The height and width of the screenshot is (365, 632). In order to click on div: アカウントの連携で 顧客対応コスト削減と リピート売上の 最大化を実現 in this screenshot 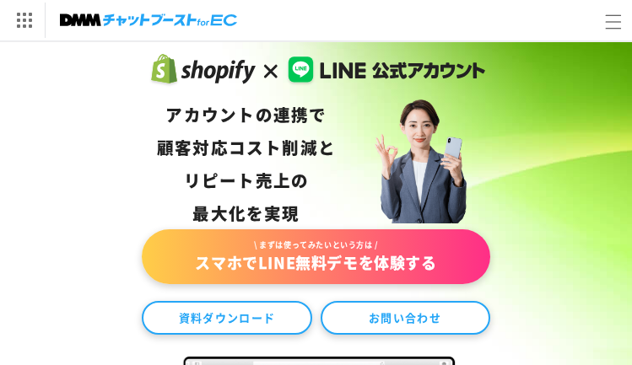, I will do `click(246, 164)`.